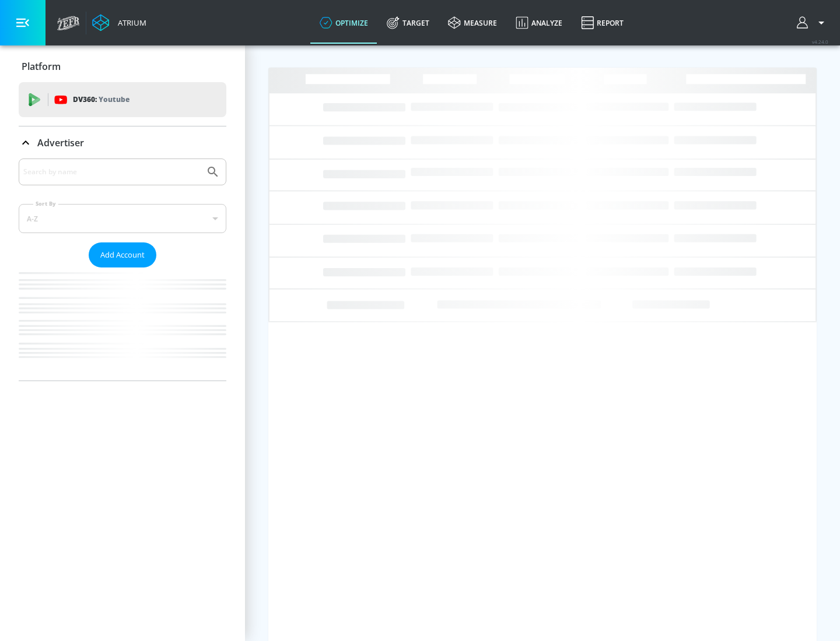 The height and width of the screenshot is (641, 840). What do you see at coordinates (820, 42) in the screenshot?
I see `span: v 4.24.0` at bounding box center [820, 42].